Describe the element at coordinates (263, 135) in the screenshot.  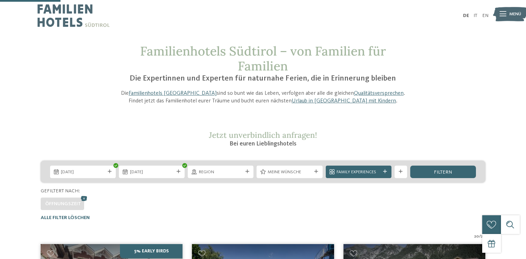
I see `span: Jetzt unverbindlich anfragen!` at that location.